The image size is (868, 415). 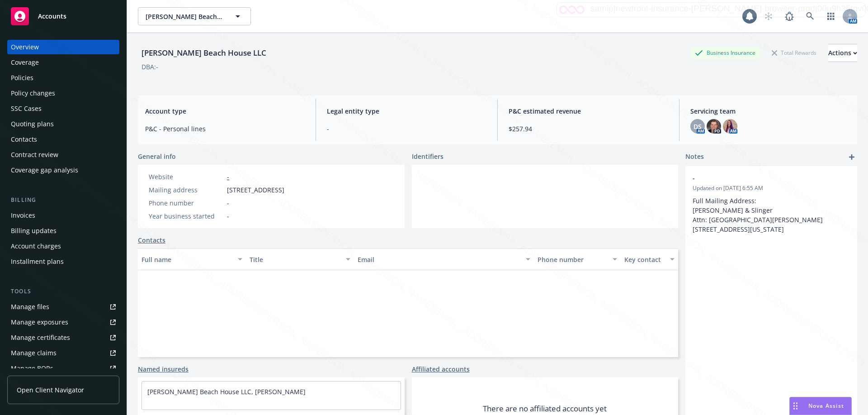 What do you see at coordinates (441, 369) in the screenshot?
I see `a: Affiliated accounts` at bounding box center [441, 369].